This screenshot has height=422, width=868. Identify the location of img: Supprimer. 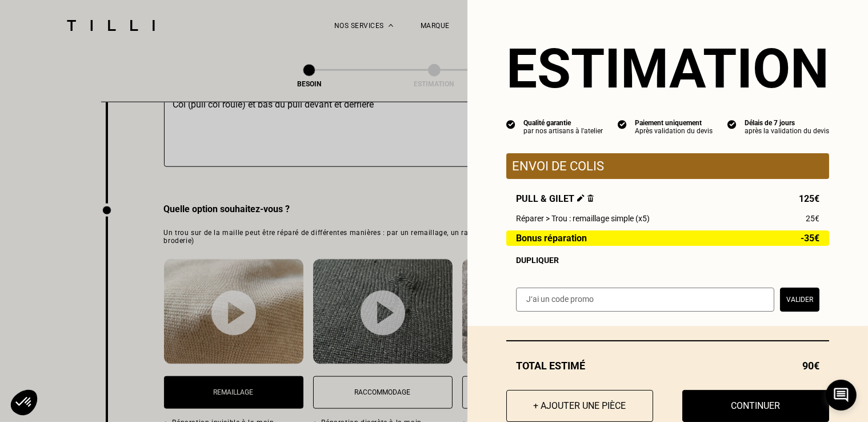
(590, 198).